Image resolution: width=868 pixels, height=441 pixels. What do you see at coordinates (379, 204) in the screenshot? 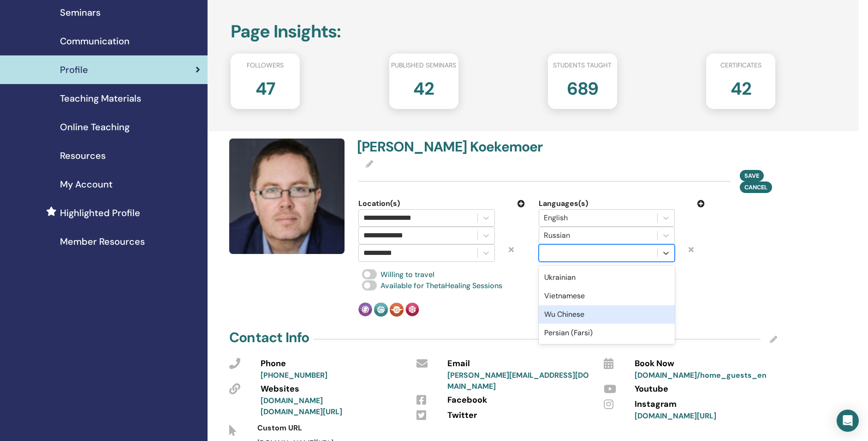
I see `span: Location(s)` at bounding box center [379, 204].